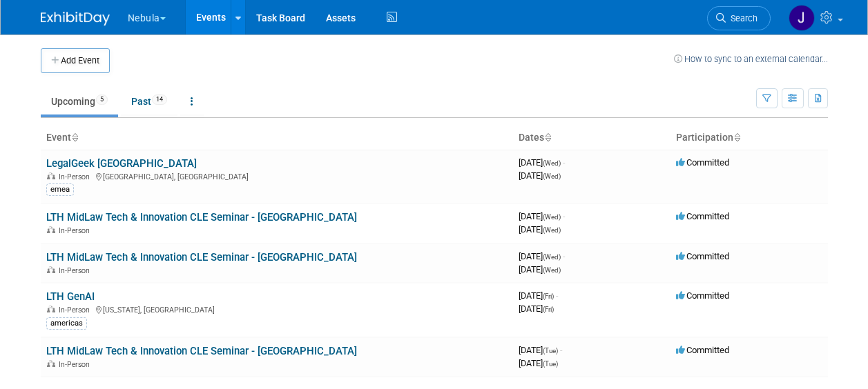 The image size is (868, 389). What do you see at coordinates (749, 138) in the screenshot?
I see `th: Participation` at bounding box center [749, 138].